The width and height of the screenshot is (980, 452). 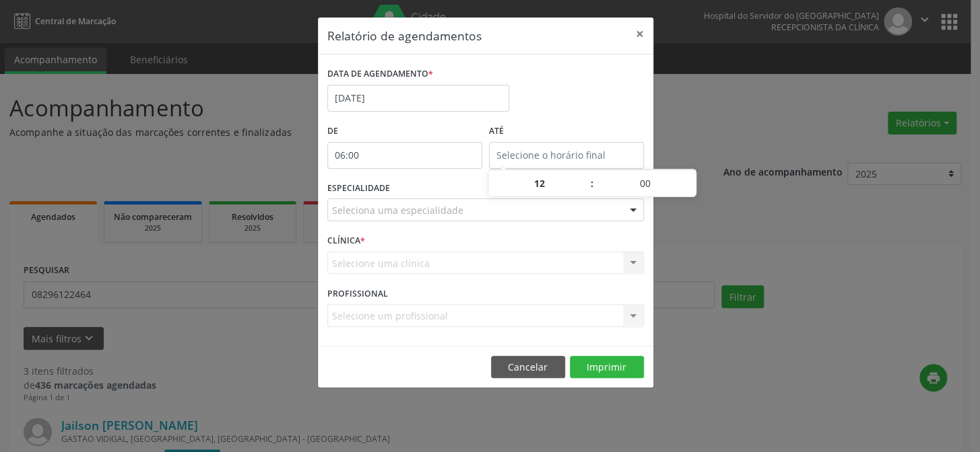 What do you see at coordinates (418, 98) in the screenshot?
I see `input: Selecione uma data ou intervalo` at bounding box center [418, 98].